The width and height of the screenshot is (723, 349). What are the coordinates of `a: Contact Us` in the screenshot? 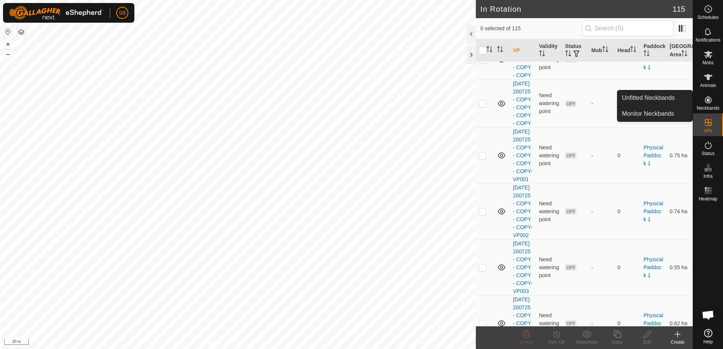 It's located at (256, 343).